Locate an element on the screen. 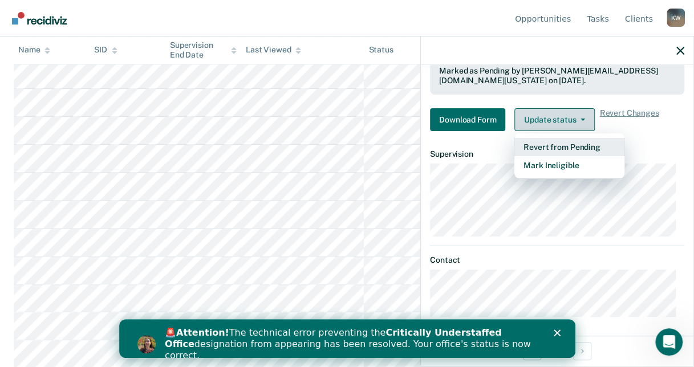  div: Dropdown Menu is located at coordinates (569, 156).